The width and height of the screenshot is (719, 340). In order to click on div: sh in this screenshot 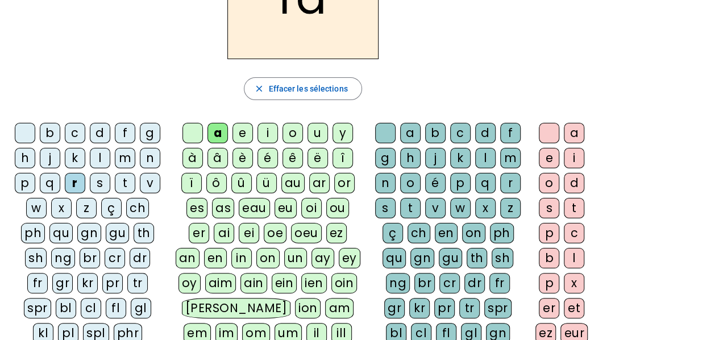, I will do `click(36, 258)`.